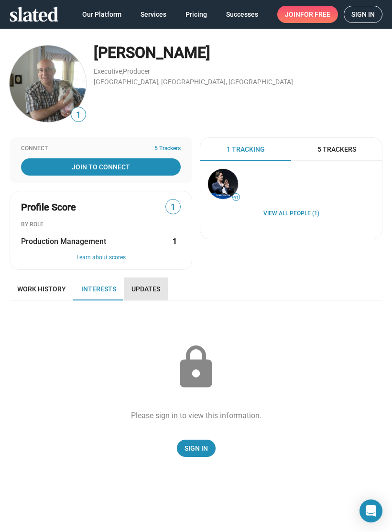 Image resolution: width=392 pixels, height=532 pixels. I want to click on span: Sign in, so click(362, 15).